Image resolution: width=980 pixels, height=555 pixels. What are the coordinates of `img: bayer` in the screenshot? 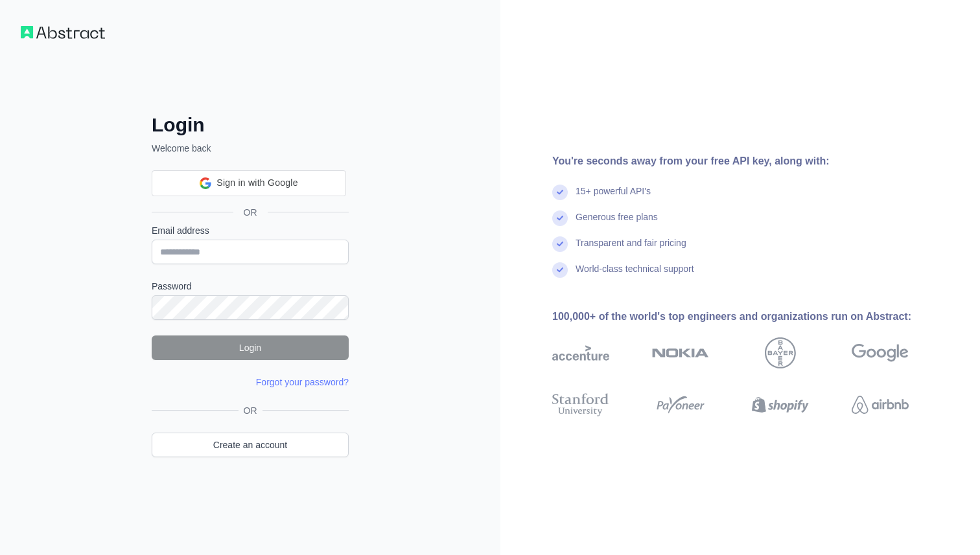 It's located at (780, 353).